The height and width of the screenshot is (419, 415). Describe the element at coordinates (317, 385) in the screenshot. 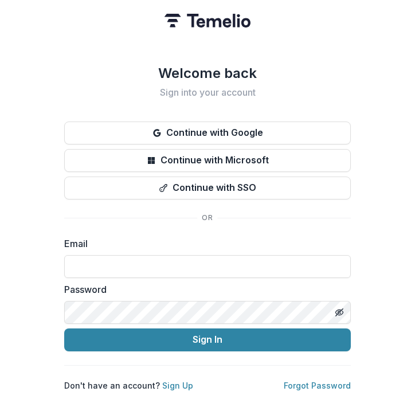

I see `a: Forgot Password` at that location.